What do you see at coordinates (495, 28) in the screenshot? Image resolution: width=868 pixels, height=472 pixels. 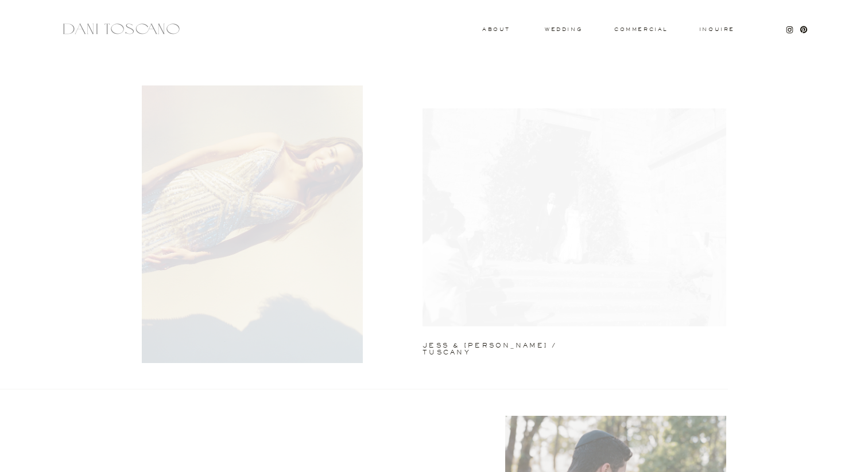 I see `h3: About` at bounding box center [495, 28].